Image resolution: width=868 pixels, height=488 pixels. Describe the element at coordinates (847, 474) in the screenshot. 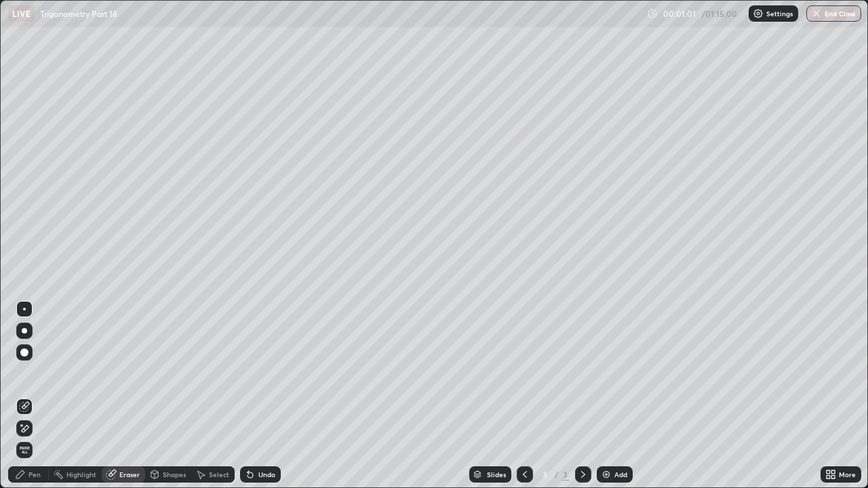

I see `div: More` at that location.